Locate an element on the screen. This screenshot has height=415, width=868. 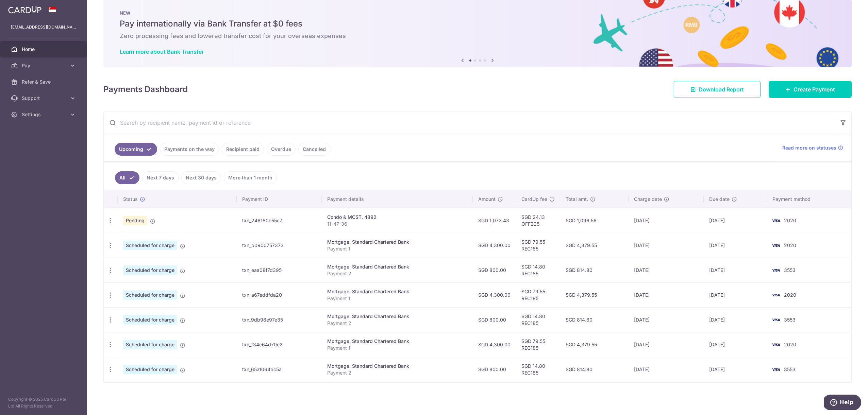
a: Recipient paid is located at coordinates (243, 149).